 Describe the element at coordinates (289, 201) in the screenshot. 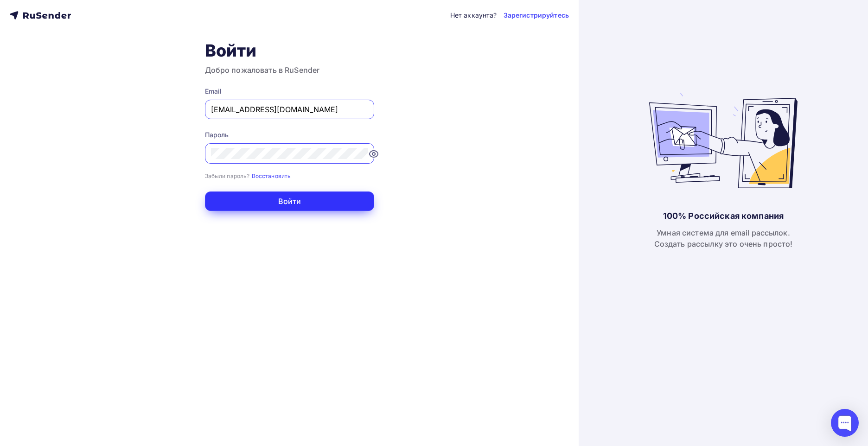

I see `button: Войти` at that location.